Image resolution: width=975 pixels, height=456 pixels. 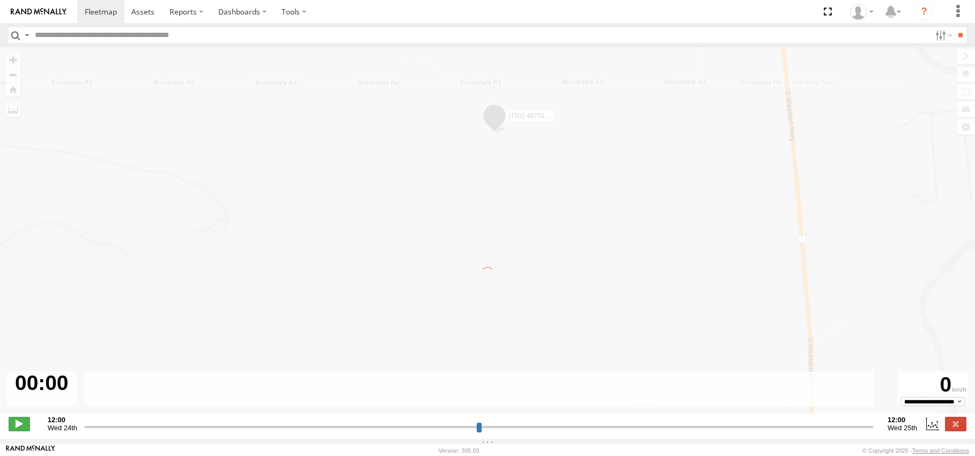 I want to click on div: Sandra Machin, so click(x=862, y=12).